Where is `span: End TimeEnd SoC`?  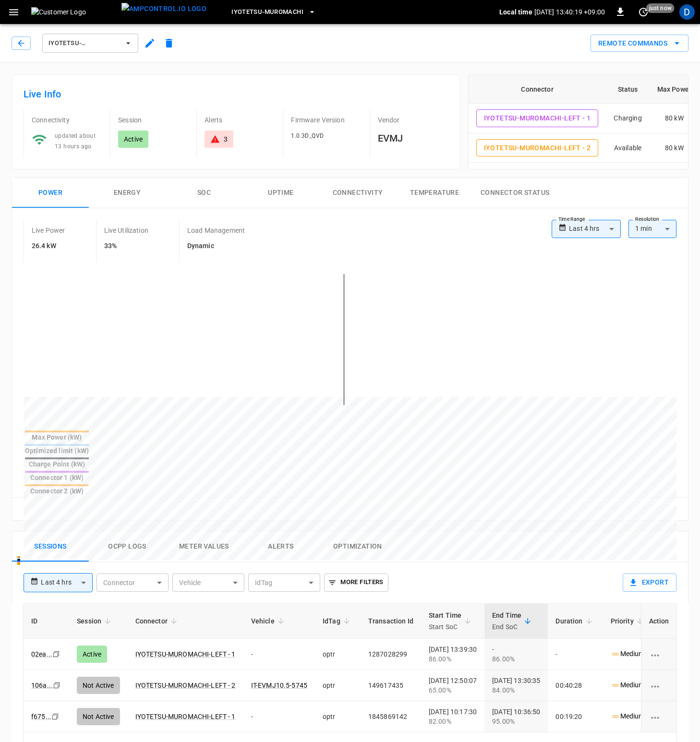
span: End TimeEnd SoC is located at coordinates (513, 621).